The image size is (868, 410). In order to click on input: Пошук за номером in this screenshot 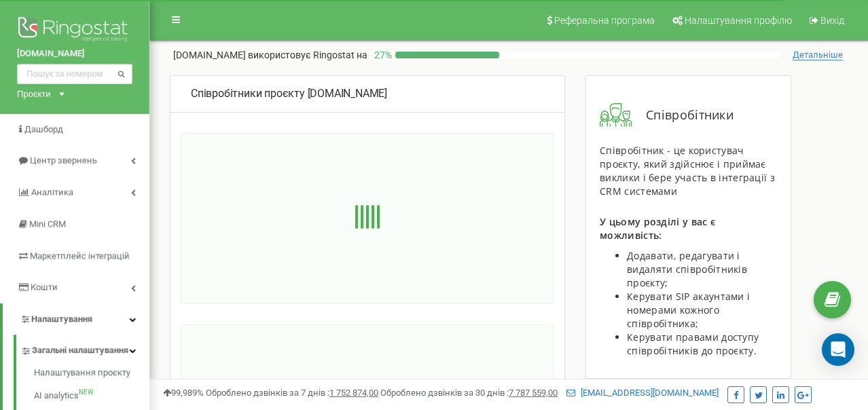, I will do `click(75, 74)`.